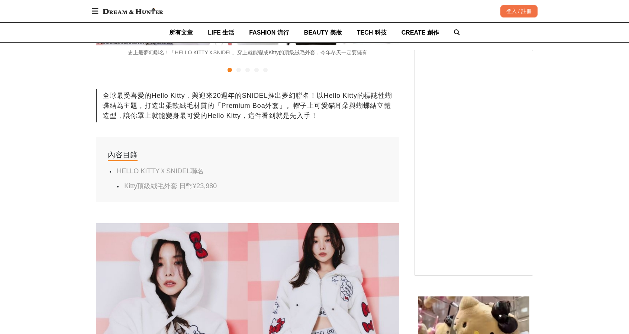 The height and width of the screenshot is (334, 629). Describe the element at coordinates (372, 32) in the screenshot. I see `a: TECH 科技` at that location.